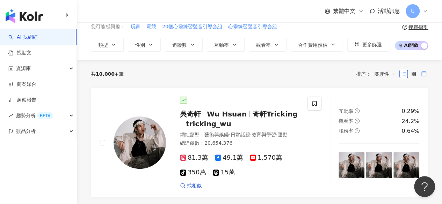 The height and width of the screenshot is (204, 442). Describe the element at coordinates (11, 116) in the screenshot. I see `span: rise` at that location.